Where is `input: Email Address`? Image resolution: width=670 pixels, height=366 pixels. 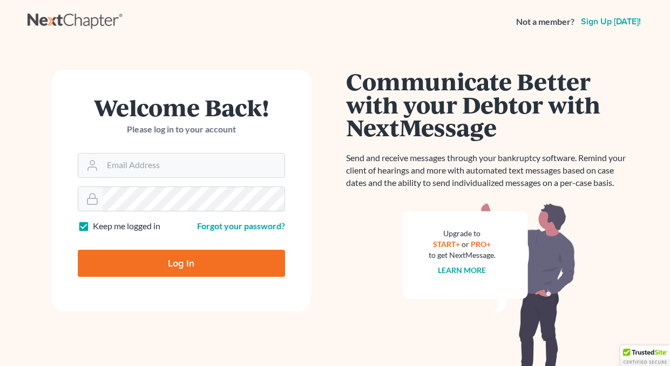
input: Email Address is located at coordinates (193, 165).